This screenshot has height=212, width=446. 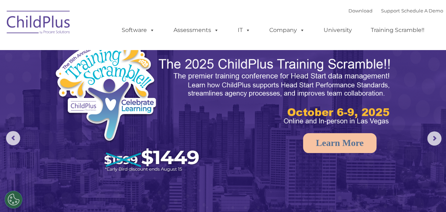 What do you see at coordinates (287, 30) in the screenshot?
I see `a: Company` at bounding box center [287, 30].